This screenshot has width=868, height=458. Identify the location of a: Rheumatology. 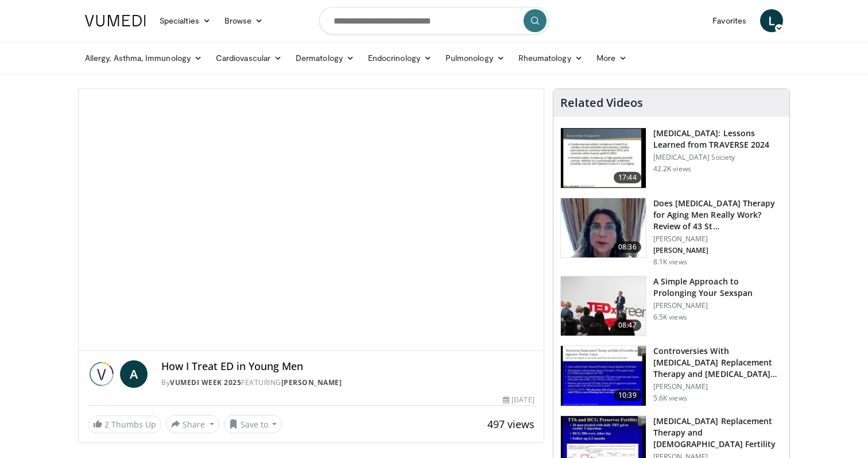
(551, 58).